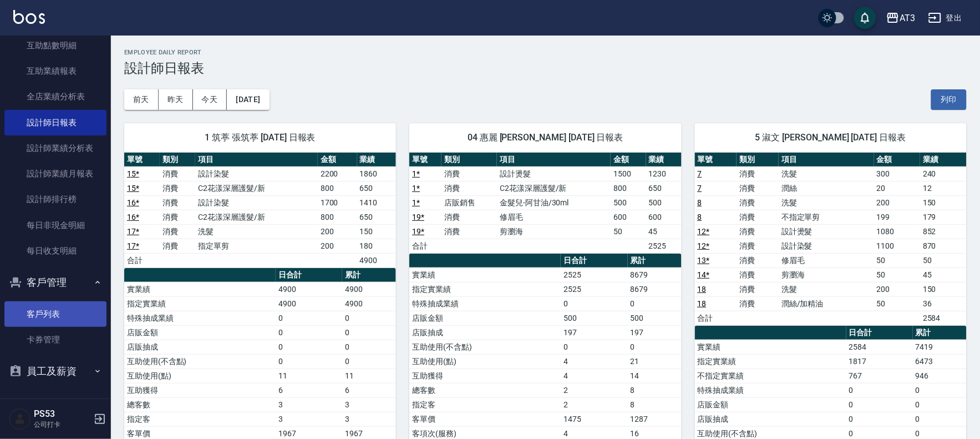 This screenshot has height=439, width=980. I want to click on td: 4, so click(594, 375).